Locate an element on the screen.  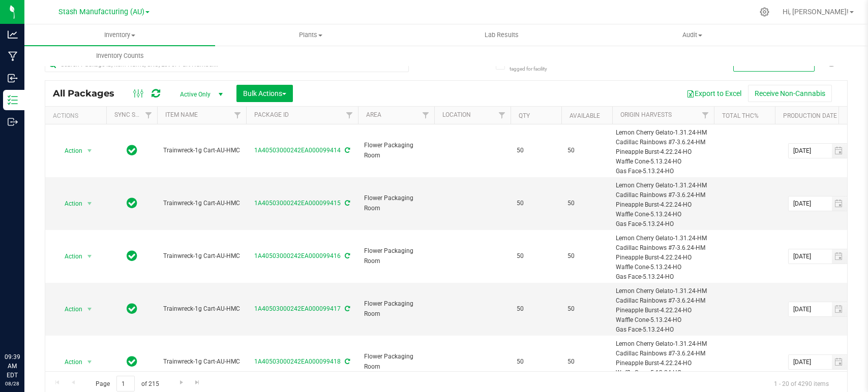
a: Area is located at coordinates (374, 115).